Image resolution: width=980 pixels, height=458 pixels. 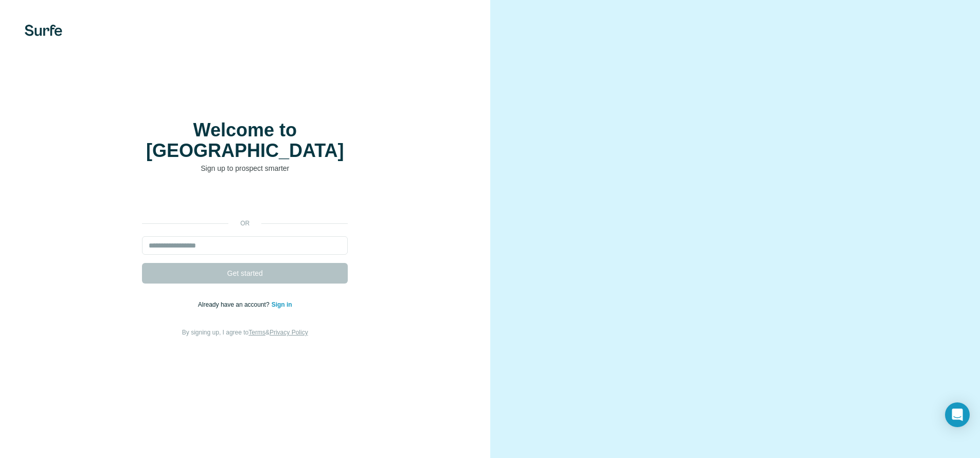 What do you see at coordinates (957, 414) in the screenshot?
I see `div: Open Intercom Messenger` at bounding box center [957, 414].